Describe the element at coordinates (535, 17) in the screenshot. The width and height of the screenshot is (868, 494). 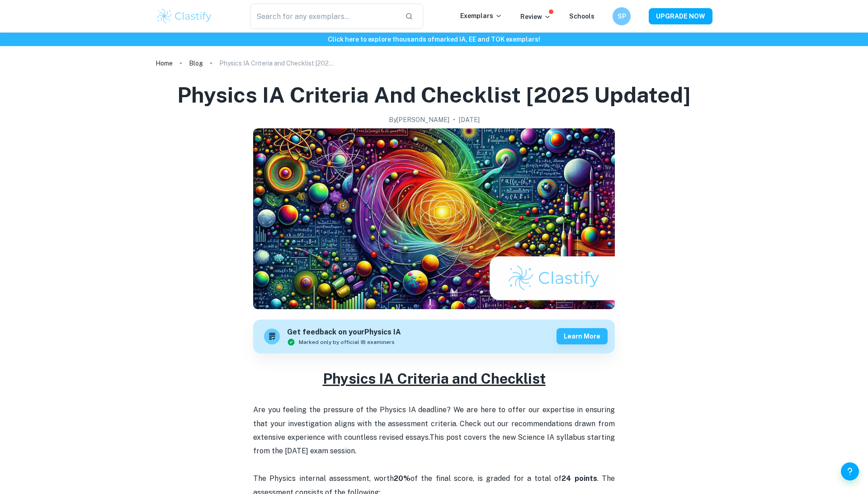
I see `p: Review` at that location.